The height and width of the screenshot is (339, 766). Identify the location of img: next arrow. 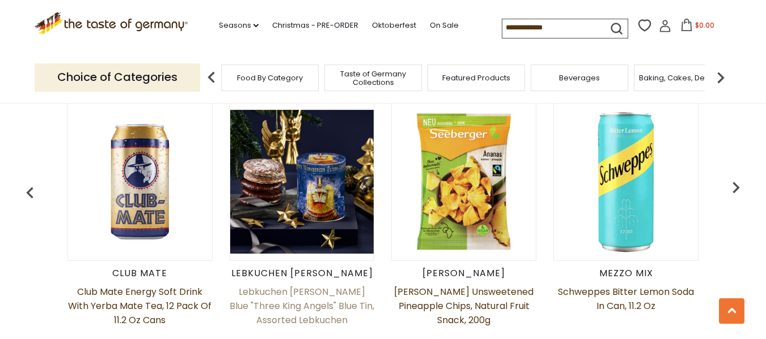
(720, 78).